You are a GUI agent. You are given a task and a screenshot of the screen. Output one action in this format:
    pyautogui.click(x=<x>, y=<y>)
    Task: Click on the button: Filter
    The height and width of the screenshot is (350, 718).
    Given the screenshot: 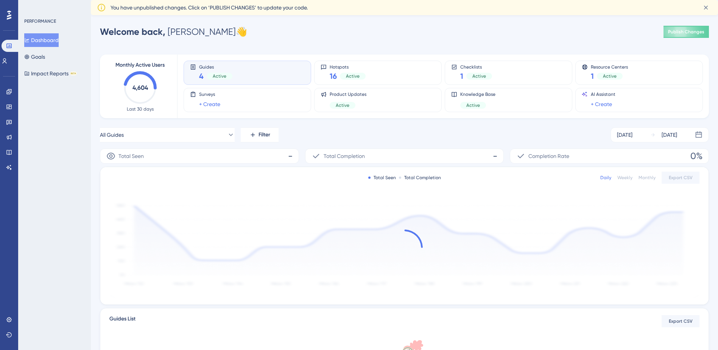 What is the action you would take?
    pyautogui.click(x=260, y=135)
    